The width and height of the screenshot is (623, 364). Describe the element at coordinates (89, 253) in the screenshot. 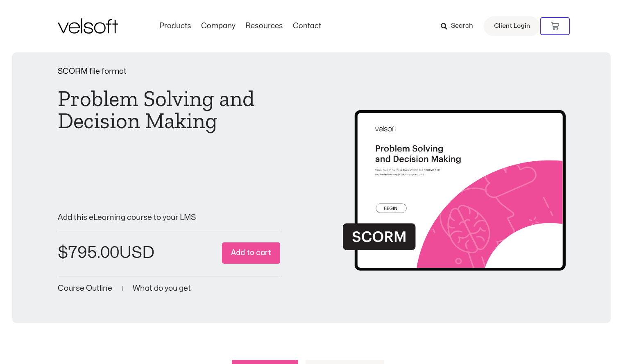

I see `bdi: 795.00` at that location.